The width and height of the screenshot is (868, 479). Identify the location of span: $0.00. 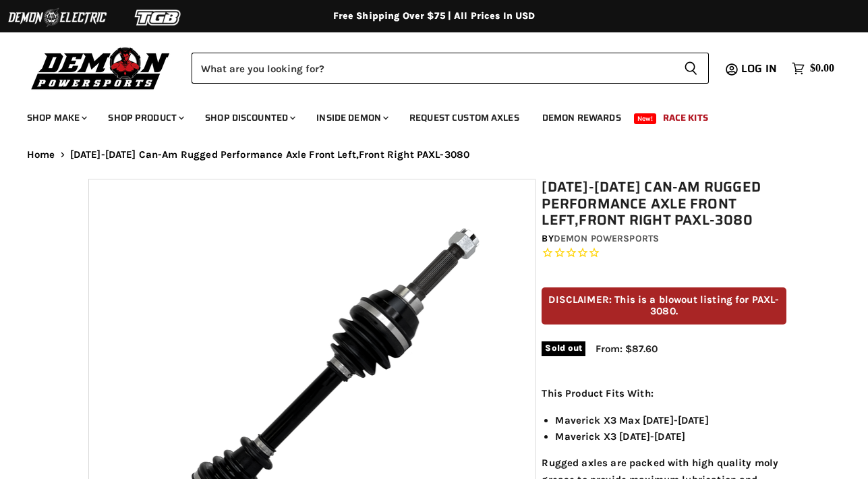
(822, 68).